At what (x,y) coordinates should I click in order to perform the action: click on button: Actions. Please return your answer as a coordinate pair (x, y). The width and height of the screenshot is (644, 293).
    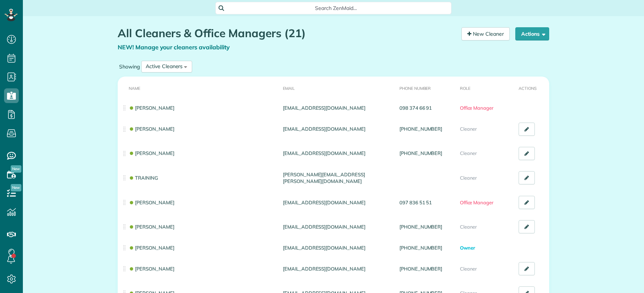
    Looking at the image, I should click on (532, 34).